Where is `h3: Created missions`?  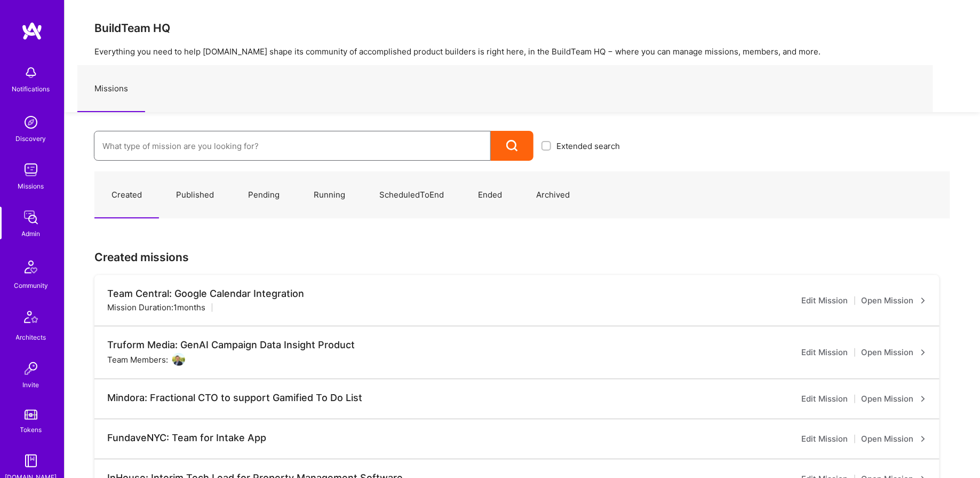 h3: Created missions is located at coordinates (522, 257).